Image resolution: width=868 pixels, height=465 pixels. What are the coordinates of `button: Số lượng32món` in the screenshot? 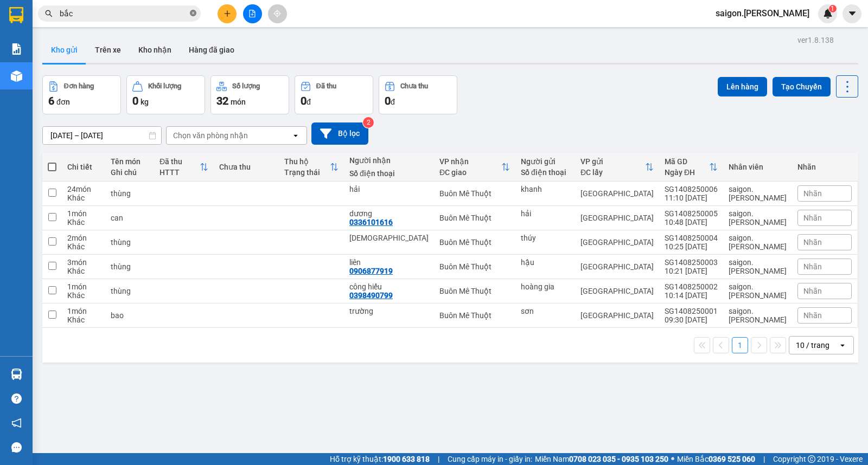 It's located at (249, 95).